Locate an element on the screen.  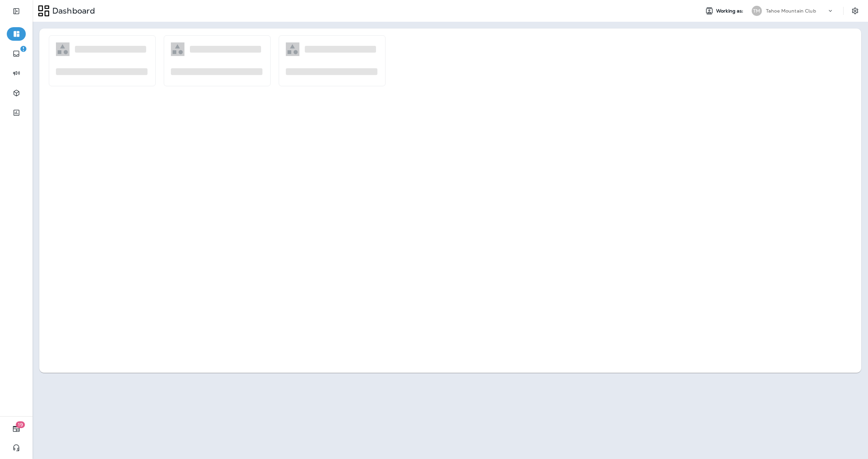
button: 19 is located at coordinates (16, 429).